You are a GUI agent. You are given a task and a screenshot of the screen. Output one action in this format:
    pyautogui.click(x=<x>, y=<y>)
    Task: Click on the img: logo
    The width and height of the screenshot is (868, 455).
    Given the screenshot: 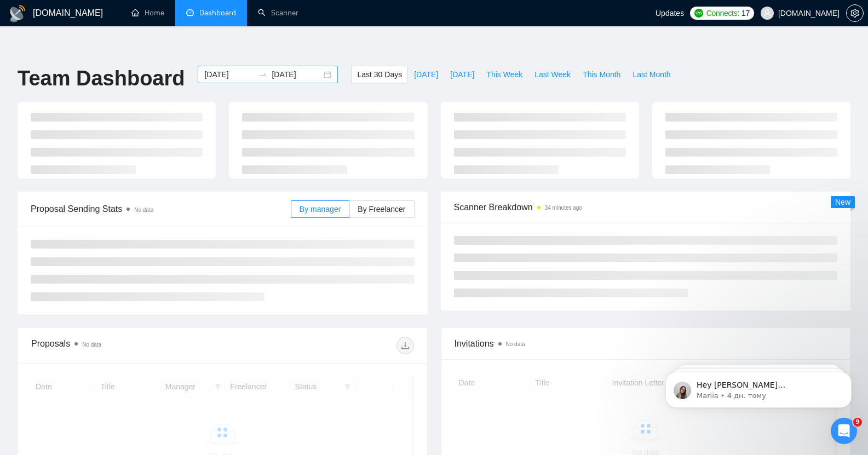 What is the action you would take?
    pyautogui.click(x=18, y=14)
    